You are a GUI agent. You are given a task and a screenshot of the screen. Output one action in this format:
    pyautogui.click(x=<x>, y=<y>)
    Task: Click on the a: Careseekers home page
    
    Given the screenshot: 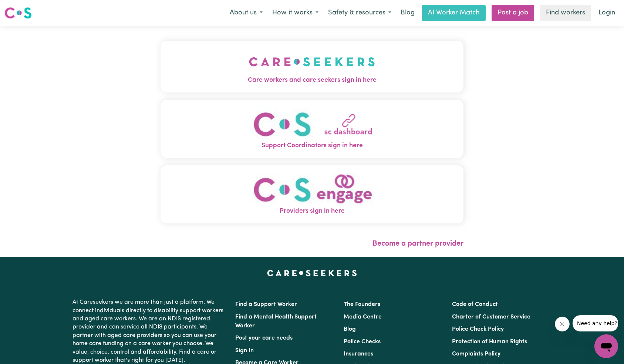 What is the action you would take?
    pyautogui.click(x=312, y=273)
    